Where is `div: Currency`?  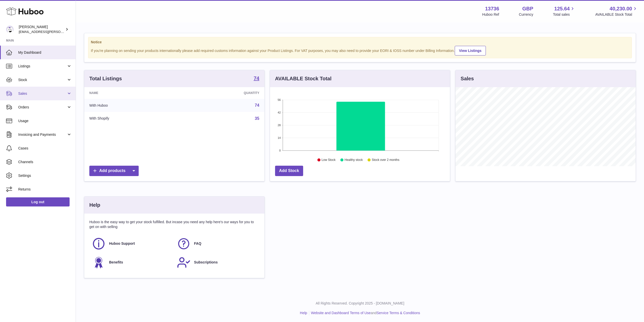 div: Currency is located at coordinates (526, 14).